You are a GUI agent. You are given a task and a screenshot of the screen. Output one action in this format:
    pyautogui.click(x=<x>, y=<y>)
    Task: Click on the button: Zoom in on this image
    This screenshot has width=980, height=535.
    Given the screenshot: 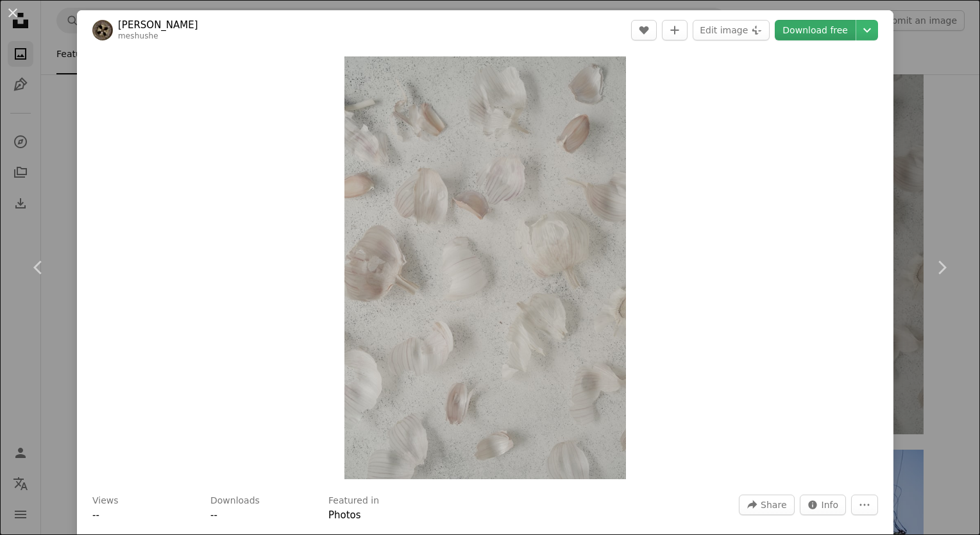 What is the action you would take?
    pyautogui.click(x=485, y=268)
    